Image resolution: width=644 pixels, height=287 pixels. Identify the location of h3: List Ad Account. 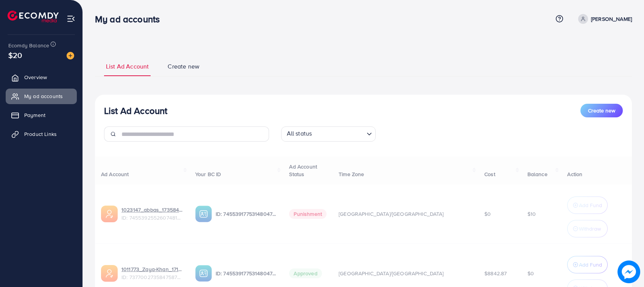
(135, 111).